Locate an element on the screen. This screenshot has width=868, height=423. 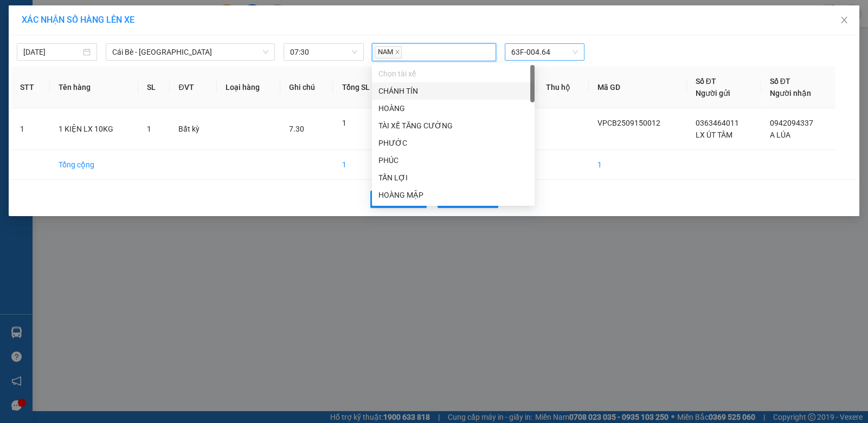
span: DĐ: is located at coordinates (16, 61).